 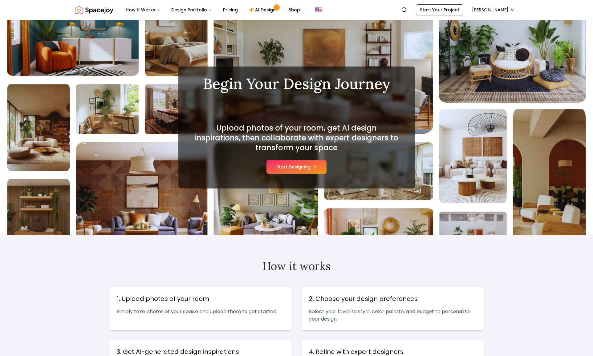 I want to click on button: Design Portfolio, so click(x=192, y=10).